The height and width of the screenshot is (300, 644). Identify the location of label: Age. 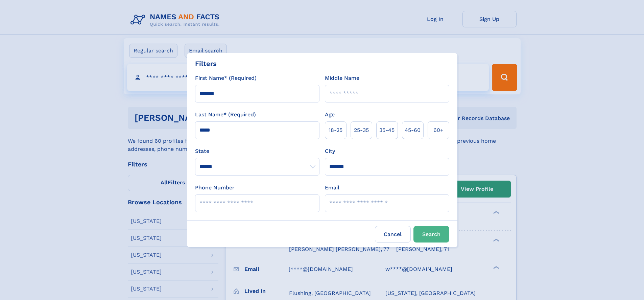
(330, 115).